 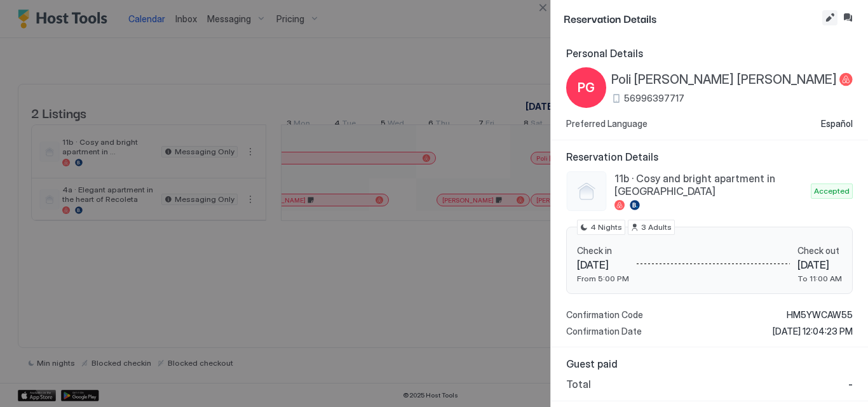 What do you see at coordinates (709, 53) in the screenshot?
I see `span: Personal Details` at bounding box center [709, 53].